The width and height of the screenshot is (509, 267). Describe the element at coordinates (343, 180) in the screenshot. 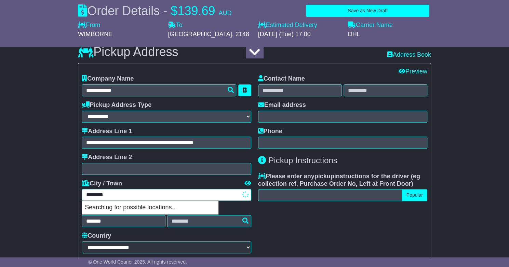

I see `label: Please enter any instructions for the driver ( )` at that location.